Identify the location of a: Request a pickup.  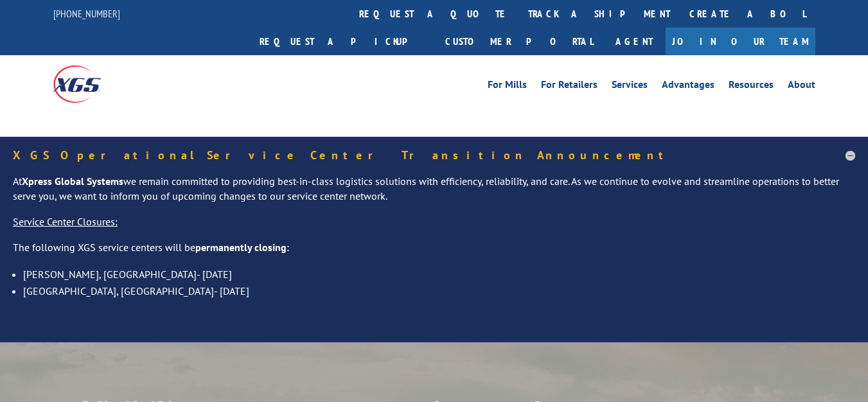
(343, 41).